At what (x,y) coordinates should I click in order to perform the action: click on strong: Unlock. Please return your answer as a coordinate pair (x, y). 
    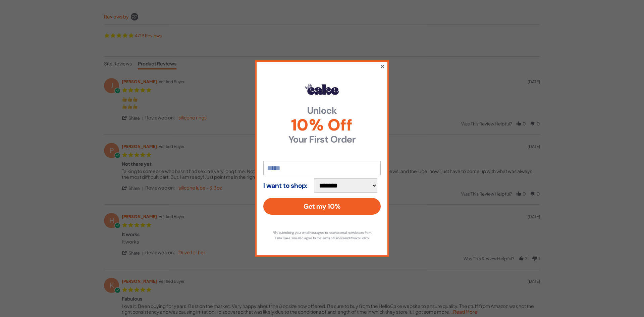
    Looking at the image, I should click on (322, 111).